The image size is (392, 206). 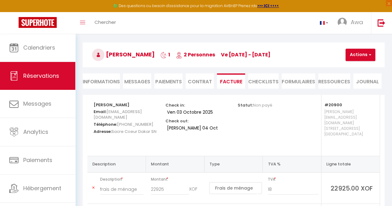 What do you see at coordinates (165, 55) in the screenshot?
I see `span: 1` at bounding box center [165, 55].